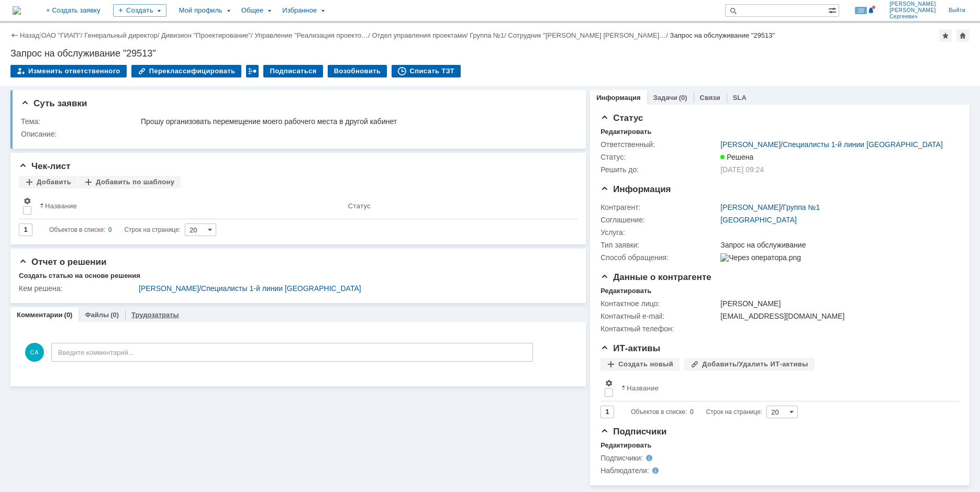  Describe the element at coordinates (659, 329) in the screenshot. I see `div: Контактный телефон:` at that location.